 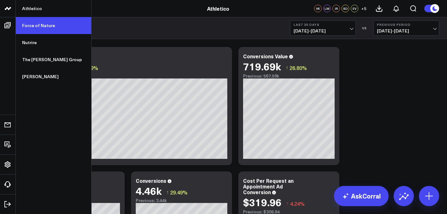 I want to click on span: + 5, so click(x=363, y=9).